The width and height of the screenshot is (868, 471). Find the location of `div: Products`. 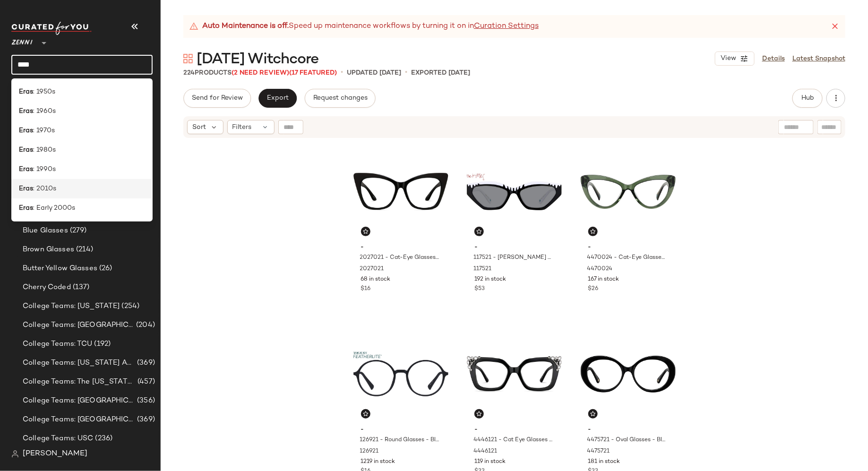

div: Products is located at coordinates (260, 73).